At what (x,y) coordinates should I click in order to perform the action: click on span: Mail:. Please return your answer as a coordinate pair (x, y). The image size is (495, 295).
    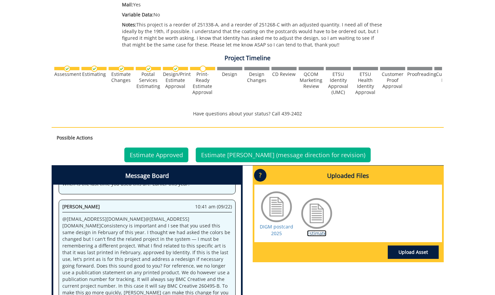
    Looking at the image, I should click on (127, 4).